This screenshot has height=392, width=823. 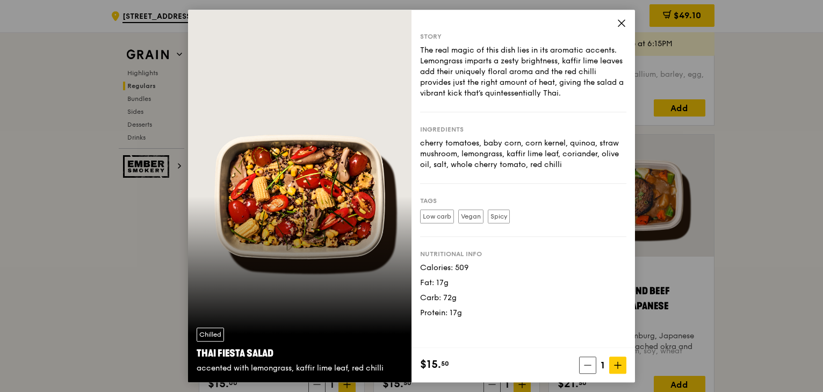 I want to click on span: $15., so click(x=431, y=365).